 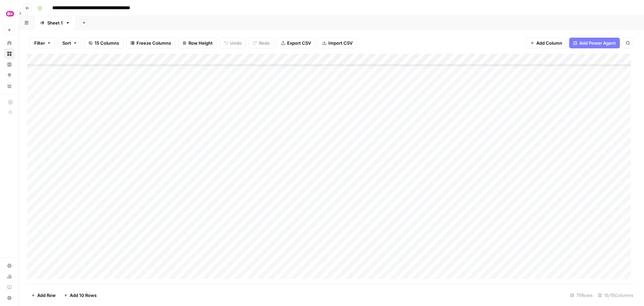 What do you see at coordinates (83, 295) in the screenshot?
I see `span: Add 10 Rows` at bounding box center [83, 295].